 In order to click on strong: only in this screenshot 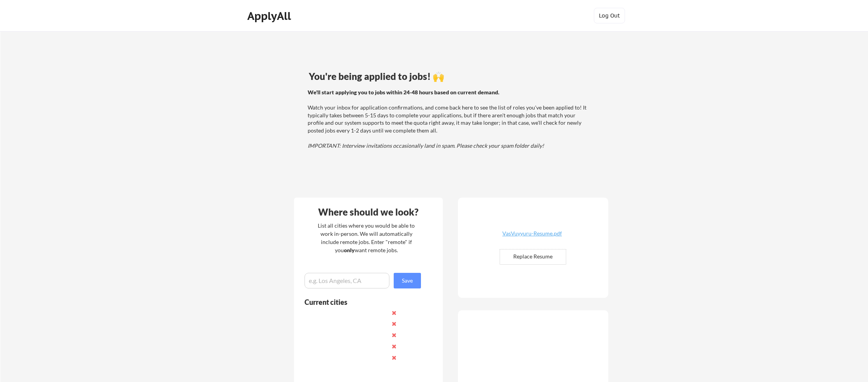, I will do `click(349, 250)`.